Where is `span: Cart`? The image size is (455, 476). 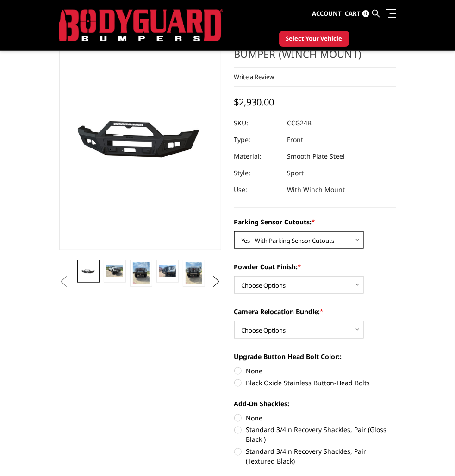
span: Cart is located at coordinates (353, 13).